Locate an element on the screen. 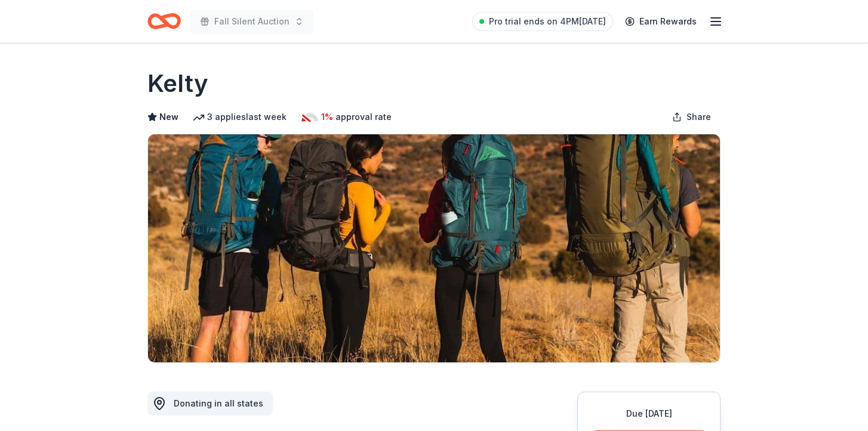  a: Earn Rewards is located at coordinates (661, 21).